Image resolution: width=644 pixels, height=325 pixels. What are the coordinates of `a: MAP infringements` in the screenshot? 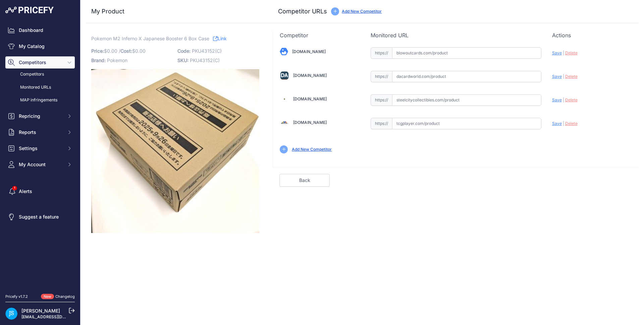 It's located at (40, 100).